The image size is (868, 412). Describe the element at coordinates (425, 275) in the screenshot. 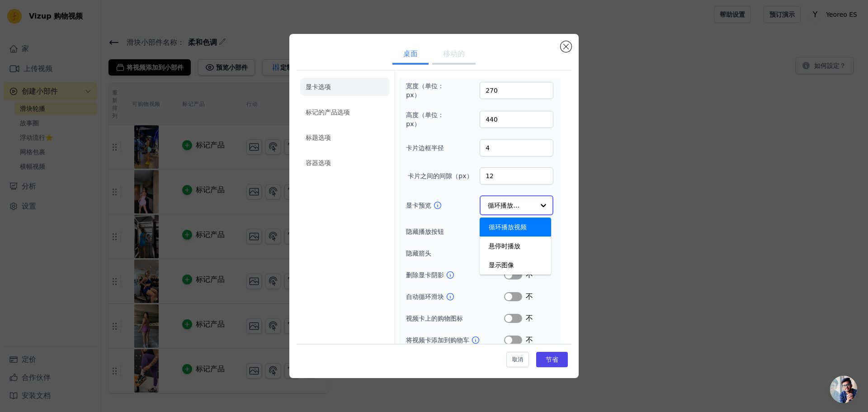

I see `font: 删除显卡阴影` at that location.